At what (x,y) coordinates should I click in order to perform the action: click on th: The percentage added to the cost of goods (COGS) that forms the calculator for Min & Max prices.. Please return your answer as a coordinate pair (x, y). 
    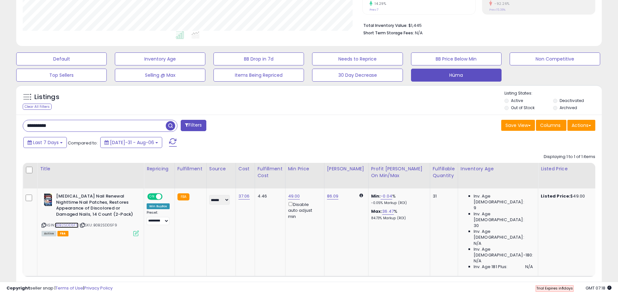
    Looking at the image, I should click on (399, 176).